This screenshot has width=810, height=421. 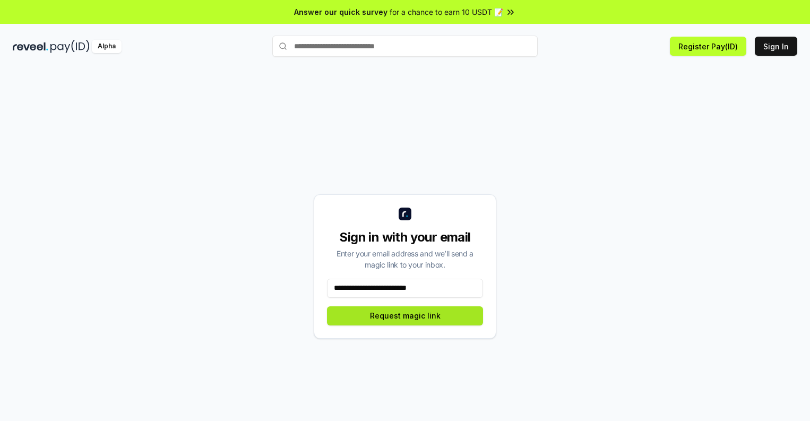 I want to click on div: Sign in with your email, so click(x=405, y=237).